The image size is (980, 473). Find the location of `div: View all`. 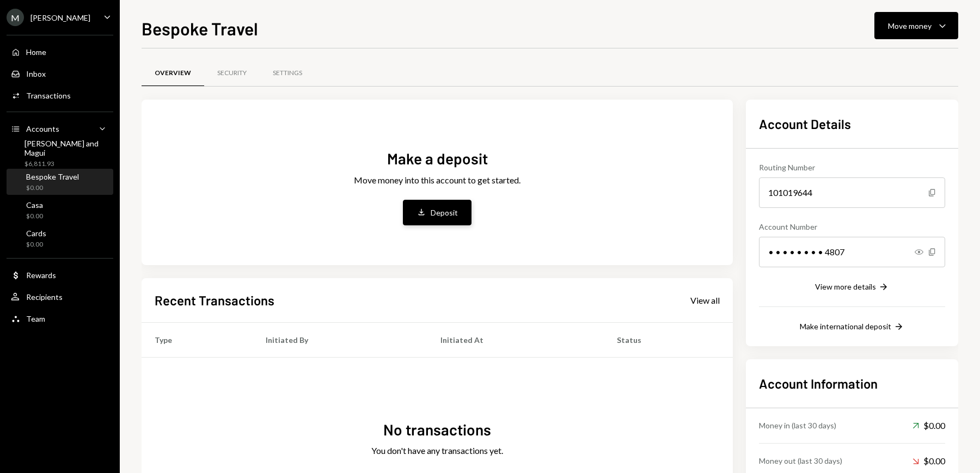

div: View all is located at coordinates (705, 300).